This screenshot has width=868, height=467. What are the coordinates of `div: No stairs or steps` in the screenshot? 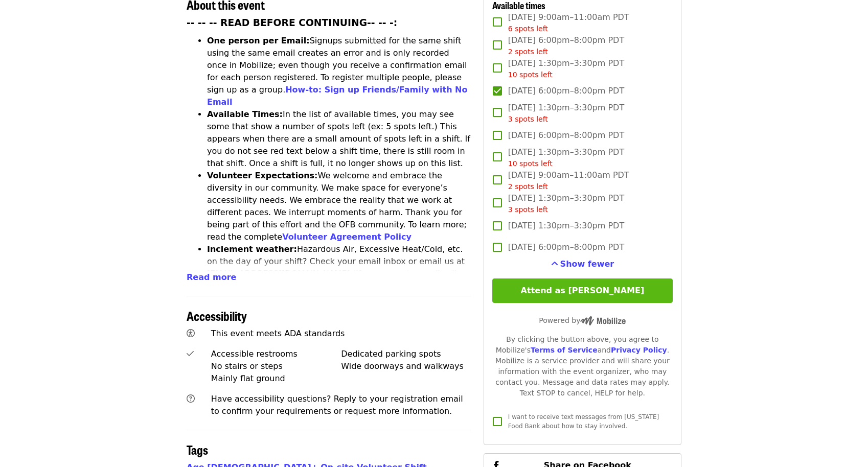 It's located at (276, 366).